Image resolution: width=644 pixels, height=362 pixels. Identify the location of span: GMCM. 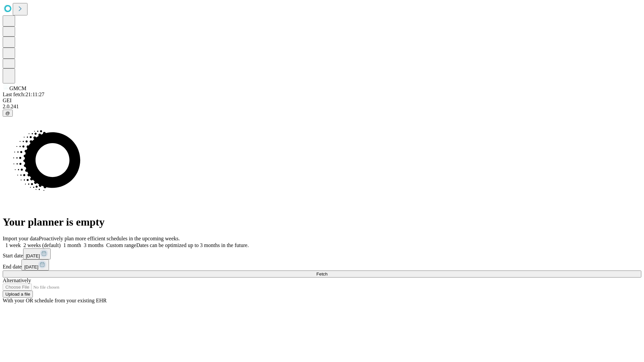
(18, 88).